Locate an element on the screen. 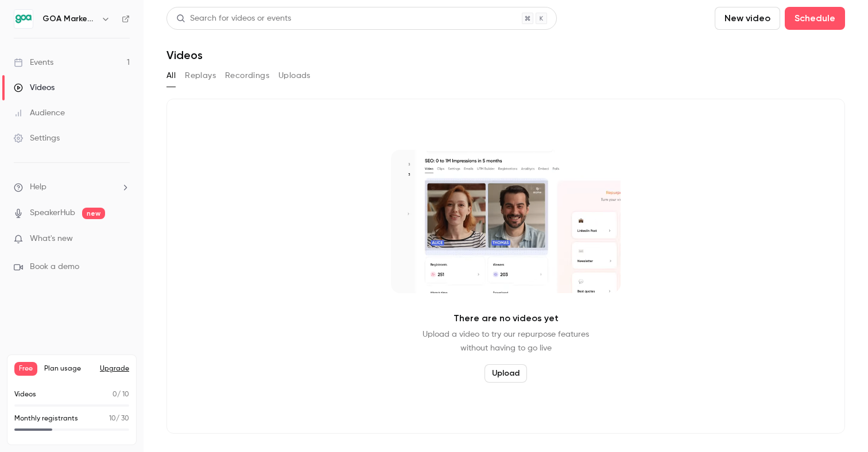 This screenshot has height=452, width=868. span: What's new is located at coordinates (51, 238).